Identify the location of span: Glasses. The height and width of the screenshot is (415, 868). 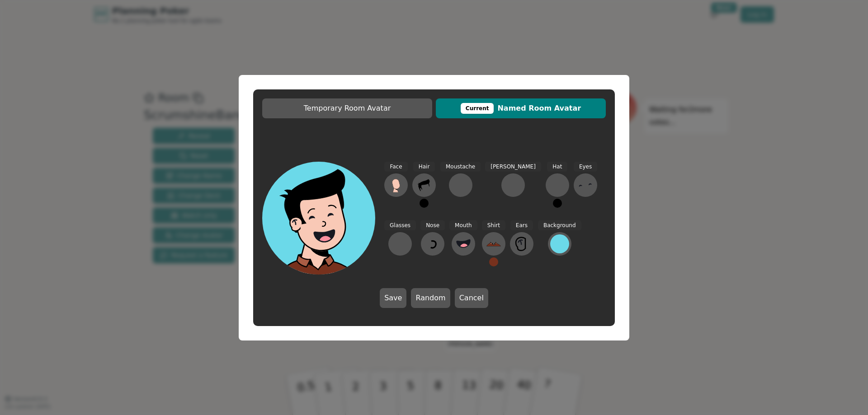
(400, 226).